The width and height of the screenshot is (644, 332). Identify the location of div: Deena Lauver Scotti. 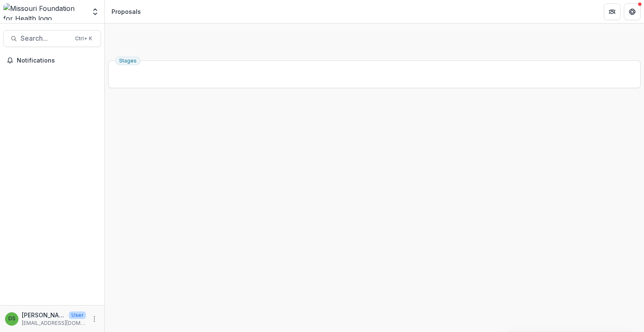
(11, 318).